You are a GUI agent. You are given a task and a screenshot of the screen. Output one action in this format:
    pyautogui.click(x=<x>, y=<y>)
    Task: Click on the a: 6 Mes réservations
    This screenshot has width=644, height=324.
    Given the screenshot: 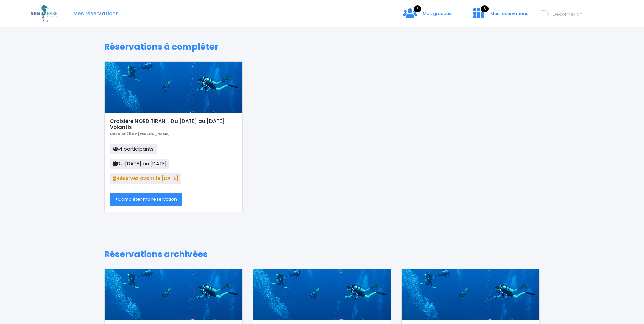 What is the action you would take?
    pyautogui.click(x=500, y=16)
    